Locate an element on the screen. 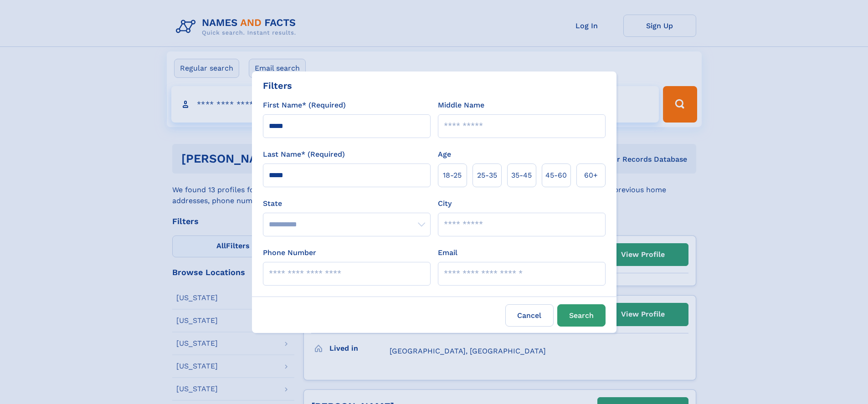  span: 60+ is located at coordinates (591, 175).